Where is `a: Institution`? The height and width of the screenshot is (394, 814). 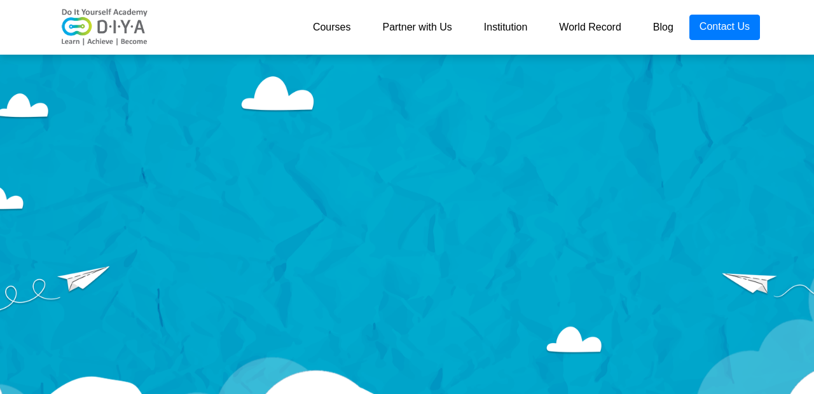
a: Institution is located at coordinates (505, 27).